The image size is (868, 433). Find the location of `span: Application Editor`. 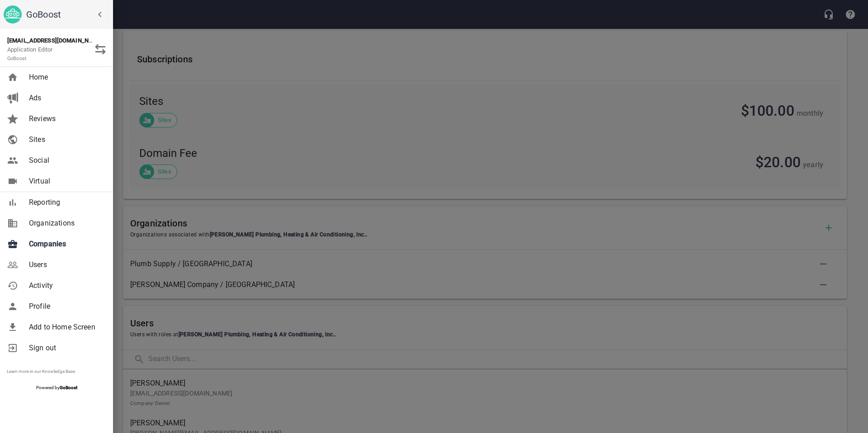

span: Application Editor is located at coordinates (30, 54).